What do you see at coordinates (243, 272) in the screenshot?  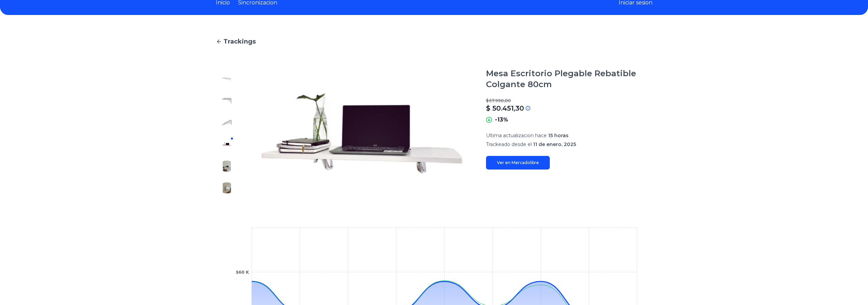 I see `tspan: $60 K` at bounding box center [243, 272].